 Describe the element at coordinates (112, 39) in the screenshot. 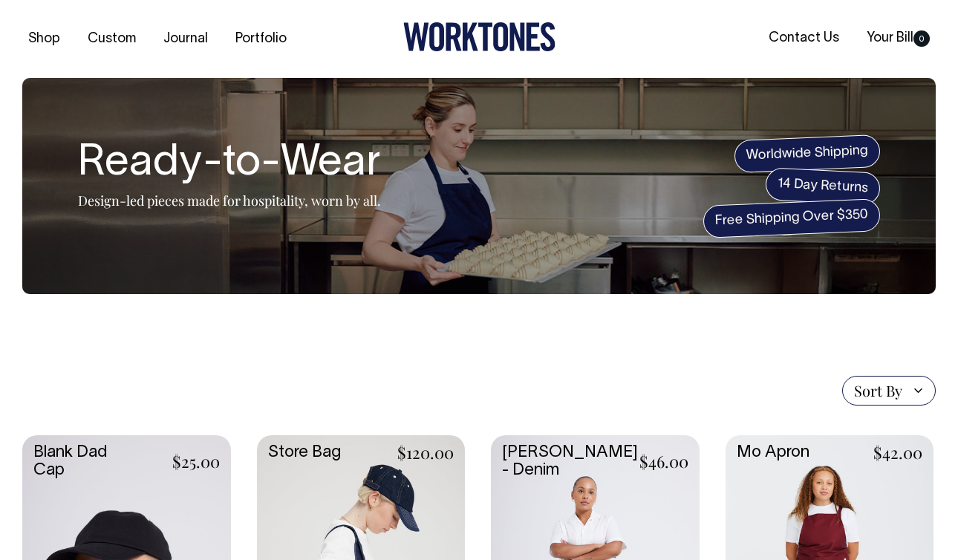

I see `a: Custom` at that location.